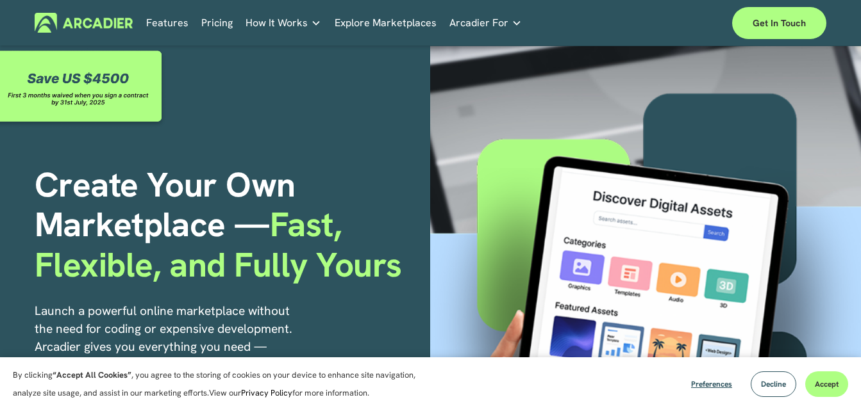  I want to click on span: Fast, Flexible, and Fully Yours, so click(218, 245).